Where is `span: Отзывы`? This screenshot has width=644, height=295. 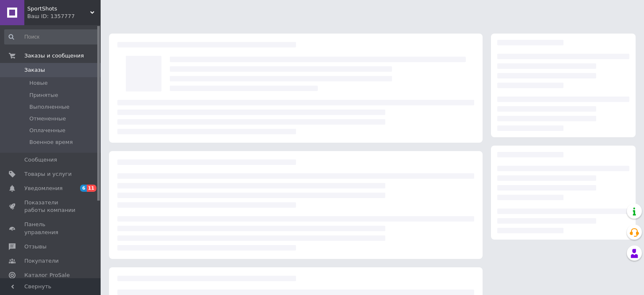 span: Отзывы is located at coordinates (35, 247).